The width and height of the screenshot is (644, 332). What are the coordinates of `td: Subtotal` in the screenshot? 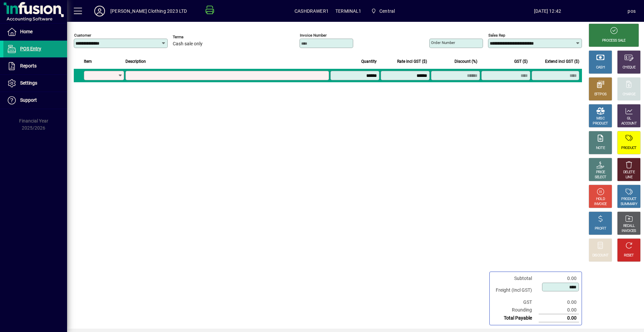 It's located at (516, 278).